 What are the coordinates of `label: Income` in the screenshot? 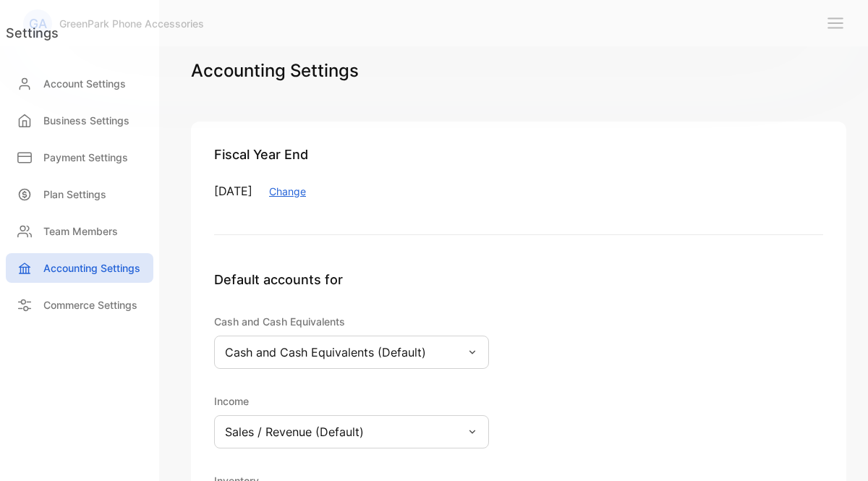 It's located at (232, 401).